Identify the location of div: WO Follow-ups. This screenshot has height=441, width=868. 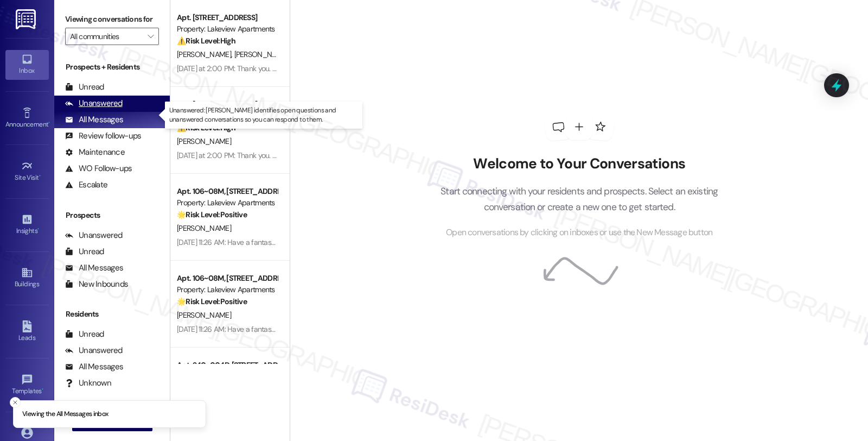
(98, 168).